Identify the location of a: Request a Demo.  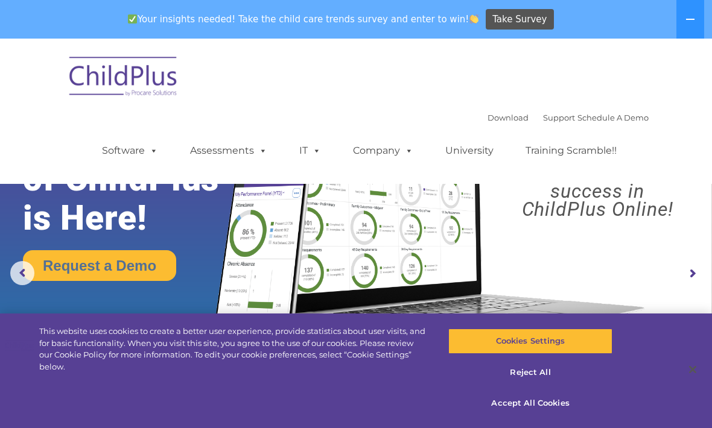
(100, 266).